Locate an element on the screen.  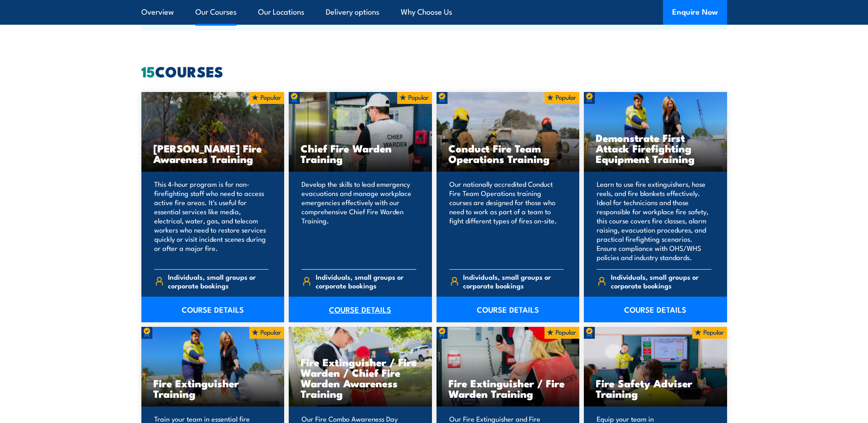
p: Our nationally accredited Conduct Fire Team Operations training courses are designed for those wh... is located at coordinates (506, 221).